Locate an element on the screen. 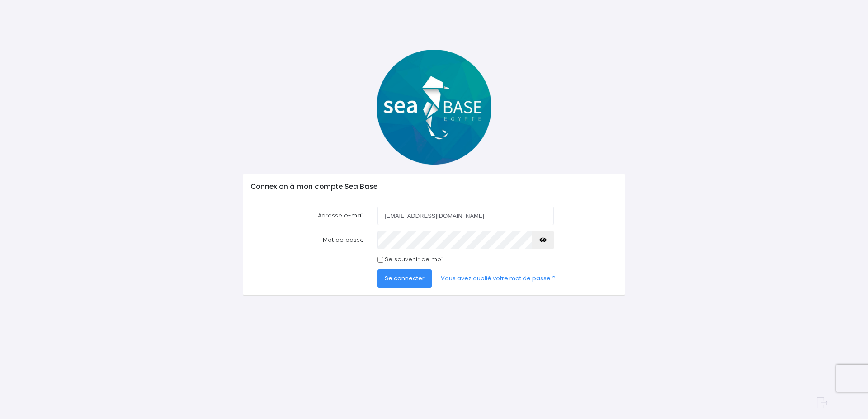  label: Mot de passe is located at coordinates (308, 240).